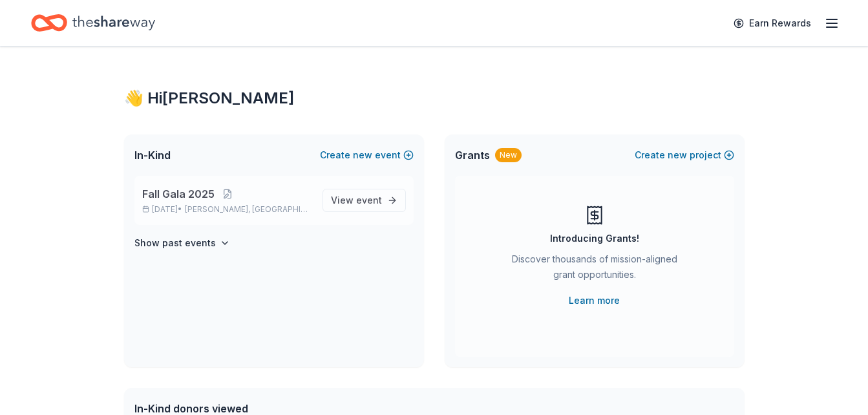 The height and width of the screenshot is (415, 868). I want to click on div: Discover thousands of mission-aligned grant opportunities., so click(594, 270).